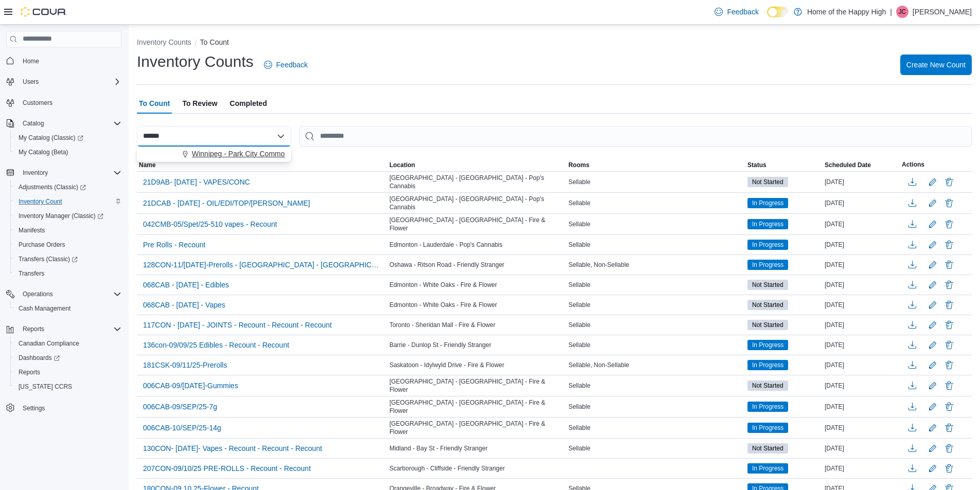 This screenshot has height=490, width=980. What do you see at coordinates (579, 165) in the screenshot?
I see `span: Rooms` at bounding box center [579, 165].